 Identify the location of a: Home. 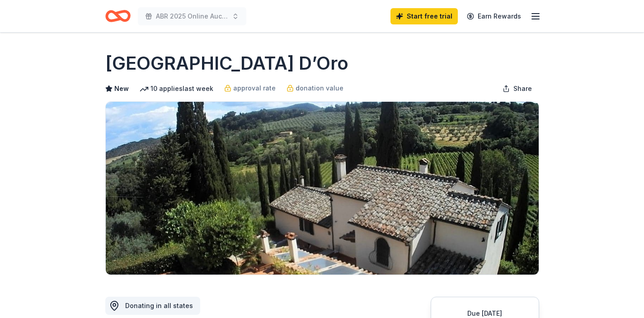
(118, 16).